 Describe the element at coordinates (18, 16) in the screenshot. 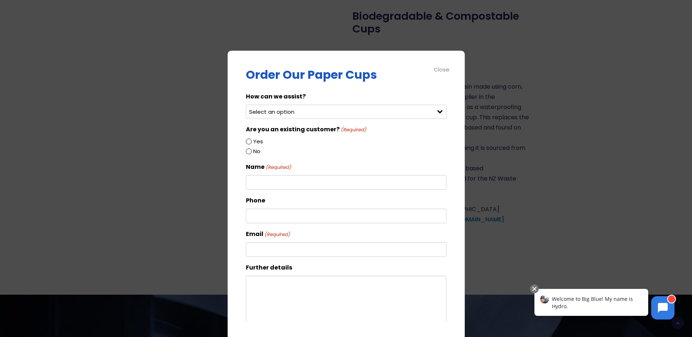

I see `img: Avatar` at that location.